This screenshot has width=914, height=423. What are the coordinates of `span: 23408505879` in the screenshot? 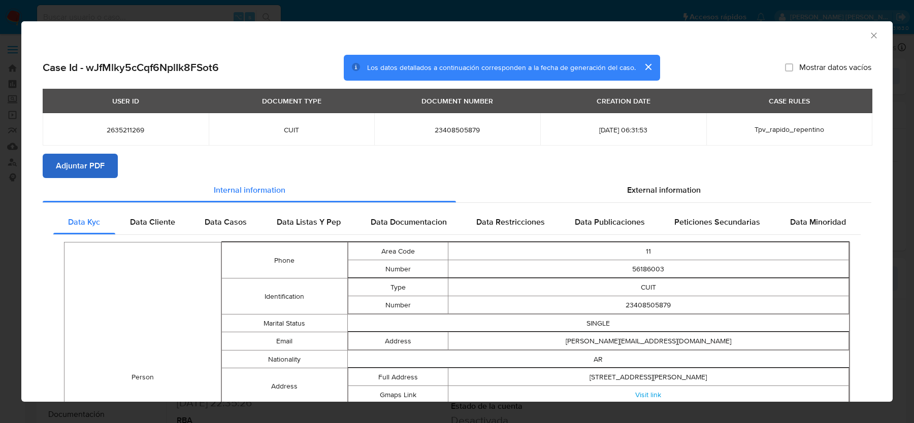 It's located at (457, 130).